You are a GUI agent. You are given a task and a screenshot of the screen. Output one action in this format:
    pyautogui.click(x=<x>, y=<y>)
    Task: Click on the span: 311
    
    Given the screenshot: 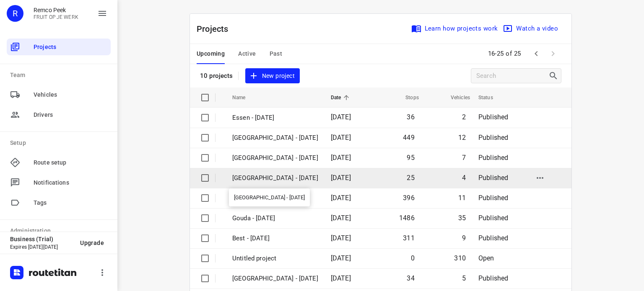 What is the action you would take?
    pyautogui.click(x=409, y=238)
    